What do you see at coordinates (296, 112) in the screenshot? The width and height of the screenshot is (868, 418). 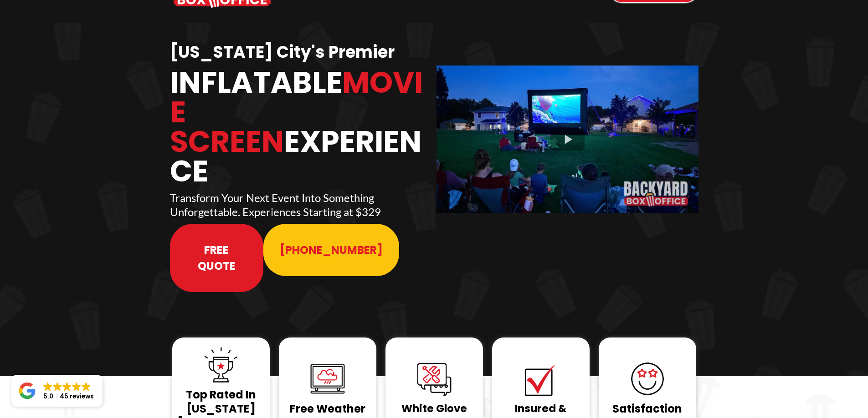 I see `span: Movie Screen` at bounding box center [296, 112].